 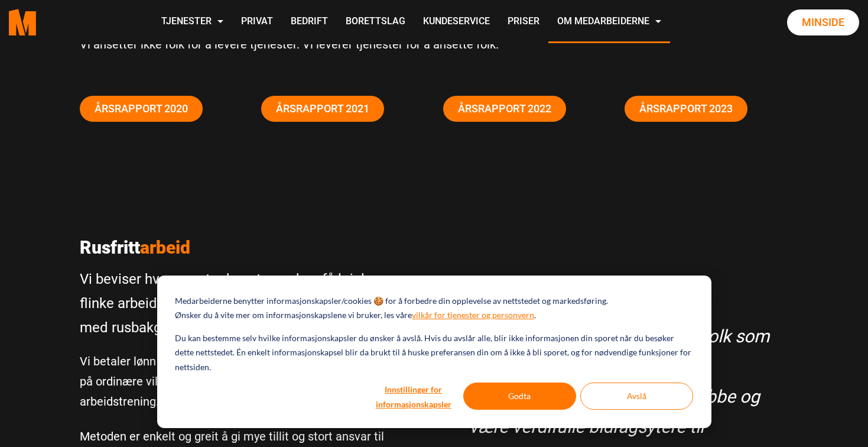 I want to click on a: Tjenester, so click(x=192, y=22).